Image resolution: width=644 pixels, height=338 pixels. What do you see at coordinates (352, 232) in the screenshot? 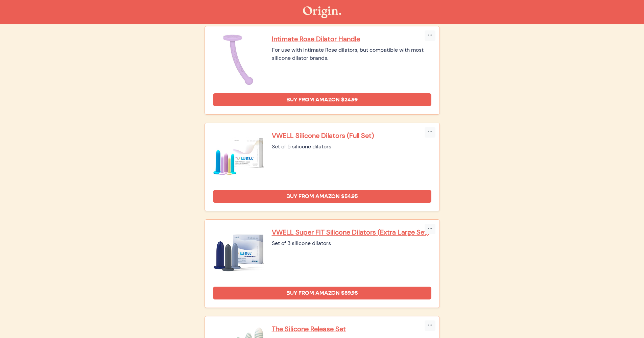
I see `a: VWELL Super FIT Silicone Dilators (Extra Large Set)` at bounding box center [352, 232].